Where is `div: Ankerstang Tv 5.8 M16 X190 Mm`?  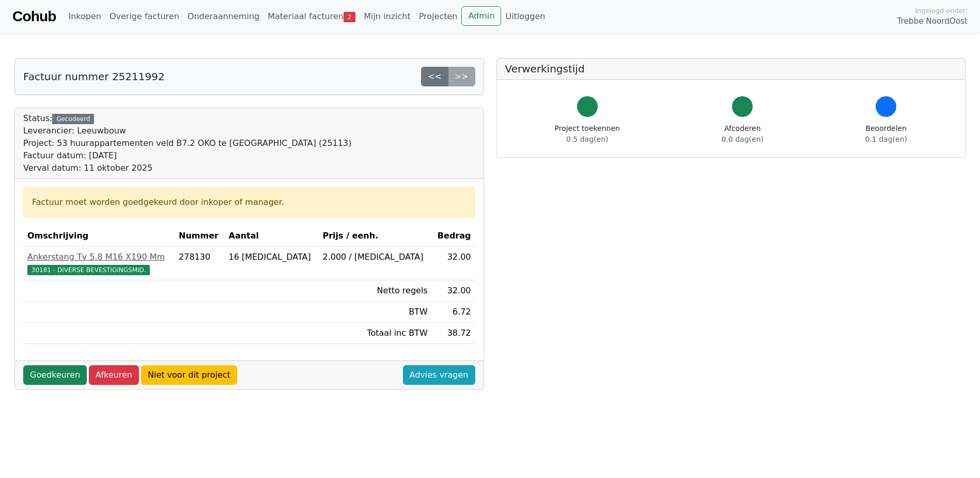 div: Ankerstang Tv 5.8 M16 X190 Mm is located at coordinates (98, 257).